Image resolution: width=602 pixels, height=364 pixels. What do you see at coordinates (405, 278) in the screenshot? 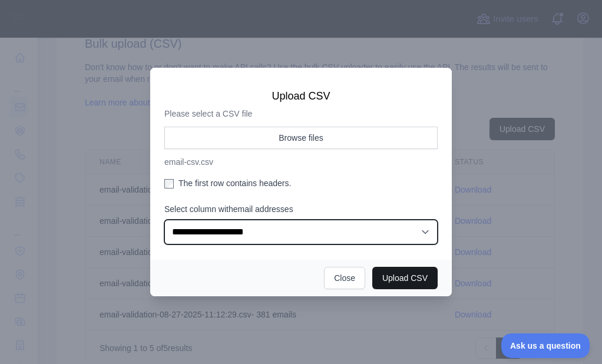
I see `button: Upload CSV` at bounding box center [405, 278].